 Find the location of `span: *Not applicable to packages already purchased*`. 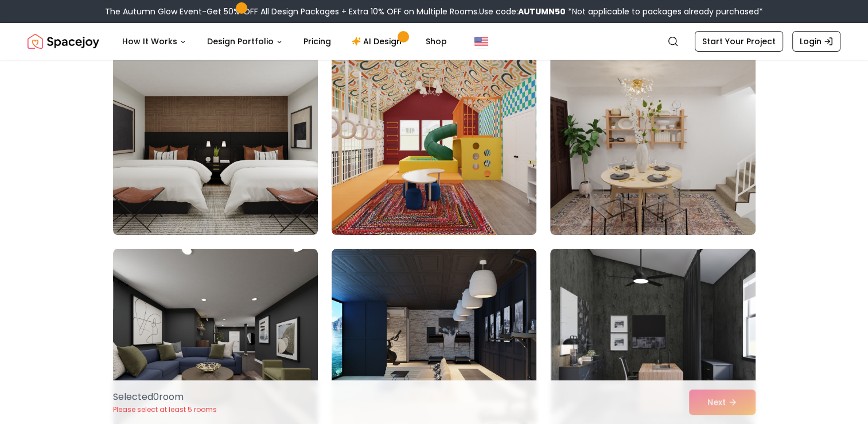

span: *Not applicable to packages already purchased* is located at coordinates (664, 12).